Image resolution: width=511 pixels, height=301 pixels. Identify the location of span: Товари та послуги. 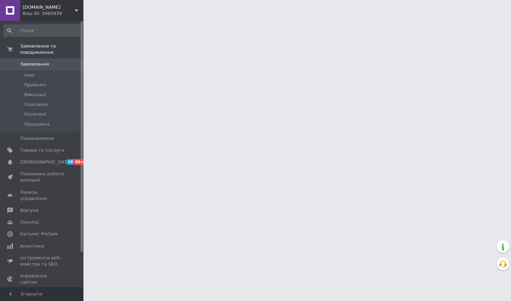
(42, 150).